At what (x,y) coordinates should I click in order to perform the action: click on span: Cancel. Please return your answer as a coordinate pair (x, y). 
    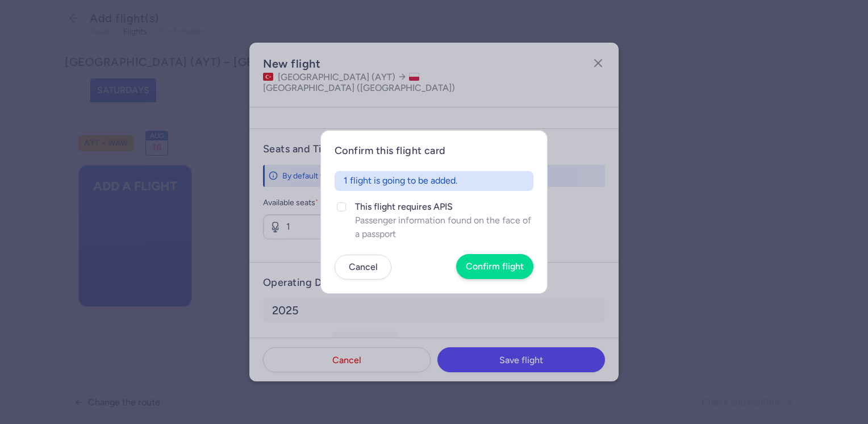
    Looking at the image, I should click on (363, 267).